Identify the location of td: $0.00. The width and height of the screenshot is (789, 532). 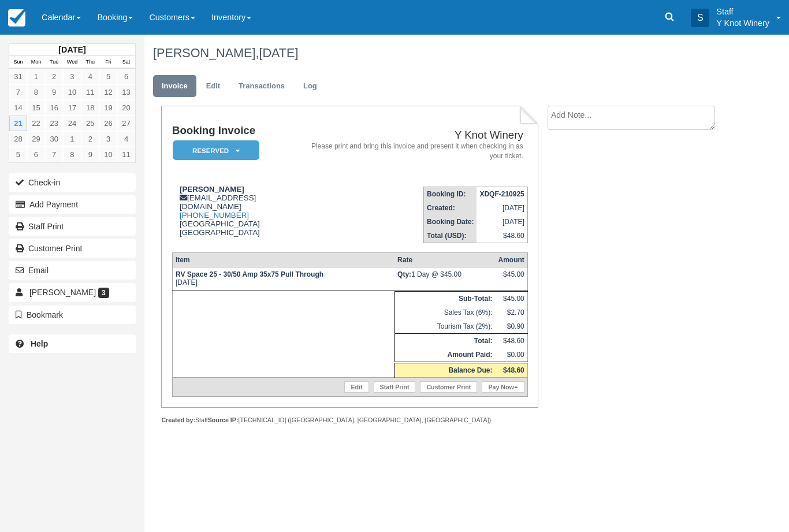
(511, 355).